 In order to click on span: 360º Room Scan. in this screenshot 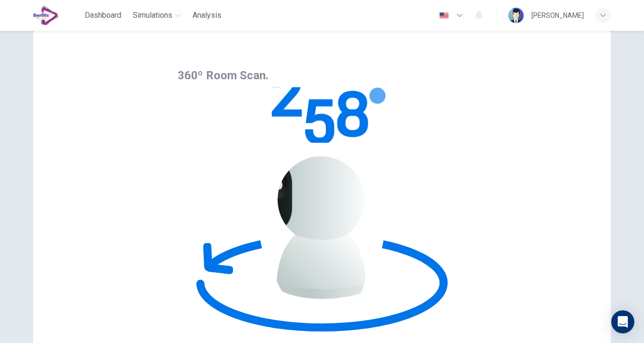, I will do `click(223, 75)`.